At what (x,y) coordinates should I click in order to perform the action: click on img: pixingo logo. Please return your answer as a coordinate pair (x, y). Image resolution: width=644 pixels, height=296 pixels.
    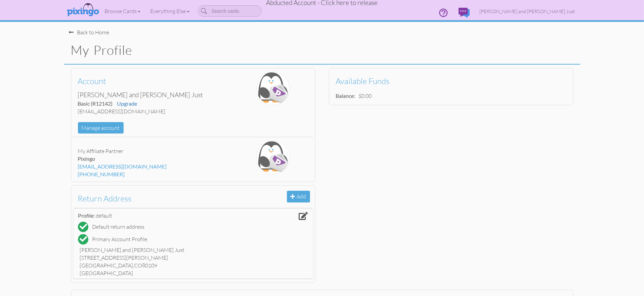
    Looking at the image, I should click on (83, 10).